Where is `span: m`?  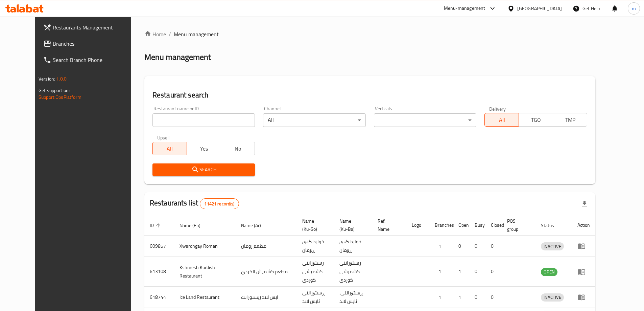 span: m is located at coordinates (633, 8).